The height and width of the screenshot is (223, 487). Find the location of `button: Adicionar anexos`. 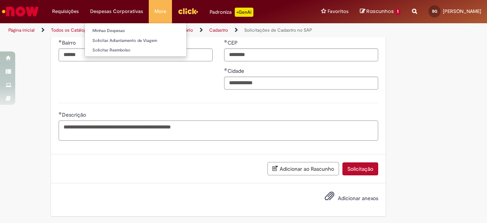

button: Adicionar anexos is located at coordinates (329, 197).